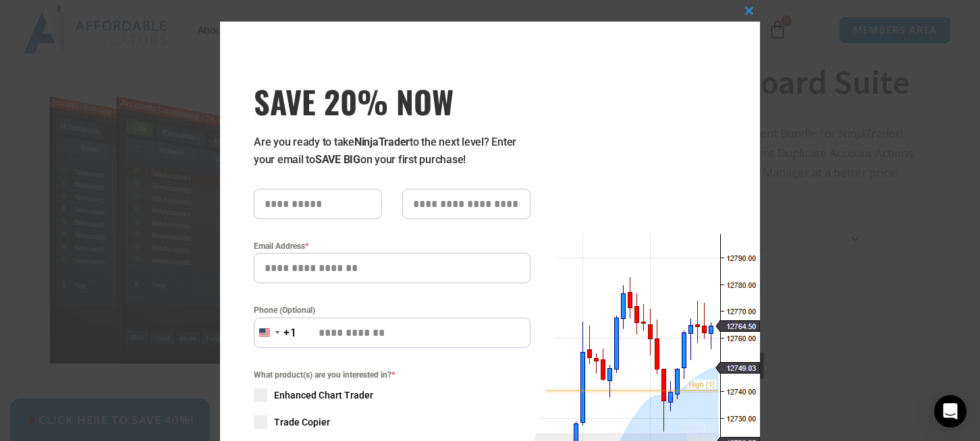 This screenshot has height=441, width=980. What do you see at coordinates (393, 246) in the screenshot?
I see `label: Email Address` at bounding box center [393, 246].